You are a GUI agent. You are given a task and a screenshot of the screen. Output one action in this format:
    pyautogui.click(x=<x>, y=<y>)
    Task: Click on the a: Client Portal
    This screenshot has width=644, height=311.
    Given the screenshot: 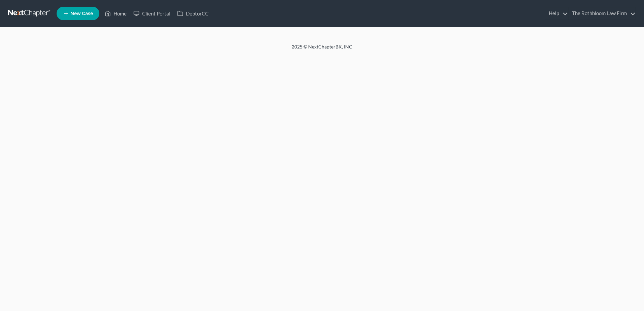 What is the action you would take?
    pyautogui.click(x=152, y=14)
    